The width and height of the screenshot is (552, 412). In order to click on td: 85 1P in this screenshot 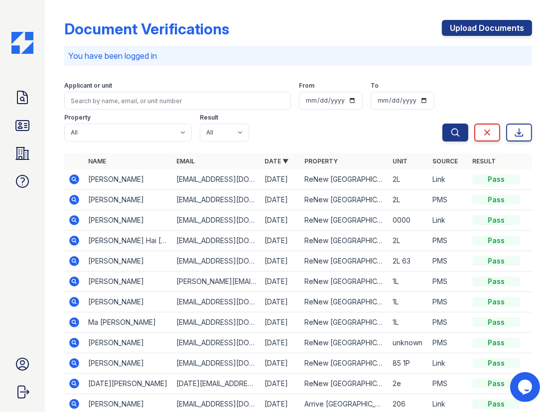, I will do `click(408, 363)`.